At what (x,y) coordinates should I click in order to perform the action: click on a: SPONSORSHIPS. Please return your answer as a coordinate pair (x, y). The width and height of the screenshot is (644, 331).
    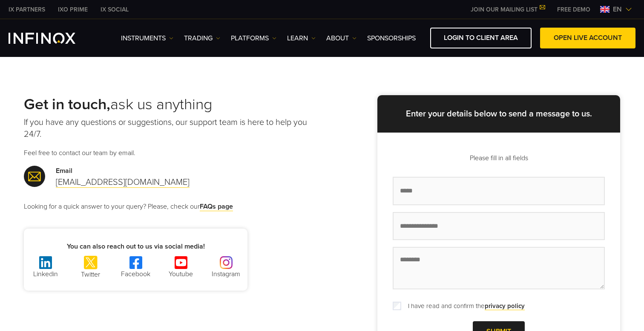
    Looking at the image, I should click on (391, 38).